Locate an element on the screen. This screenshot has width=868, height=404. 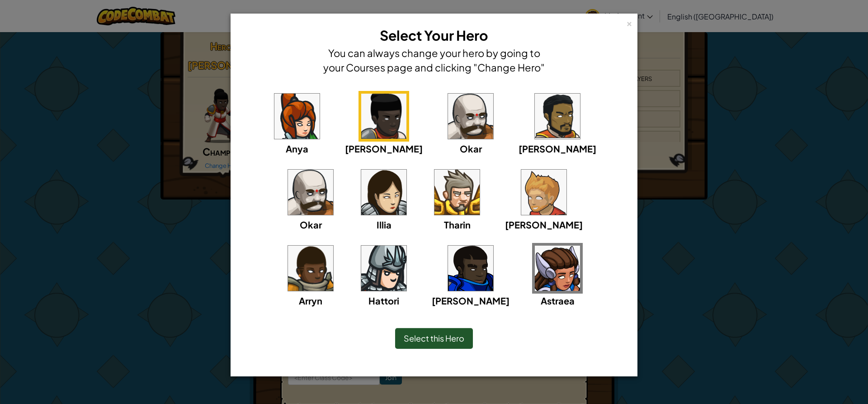
span: Illia is located at coordinates (384, 224).